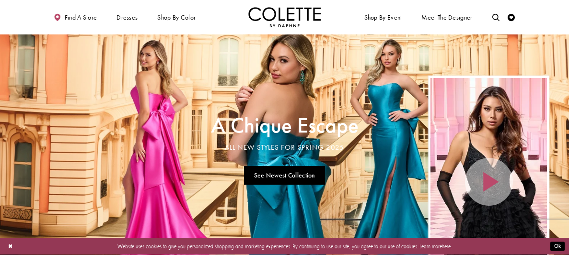 This screenshot has width=569, height=255. I want to click on a: Check Wishlist, so click(511, 17).